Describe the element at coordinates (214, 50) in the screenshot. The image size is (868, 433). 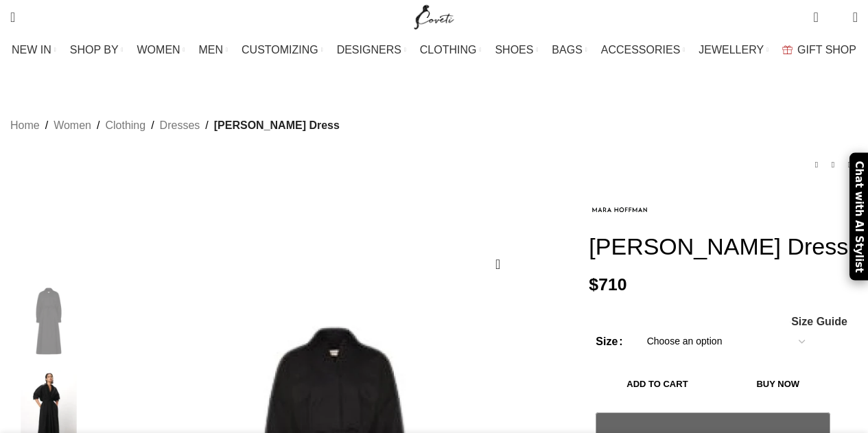
I see `a: MEN` at that location.